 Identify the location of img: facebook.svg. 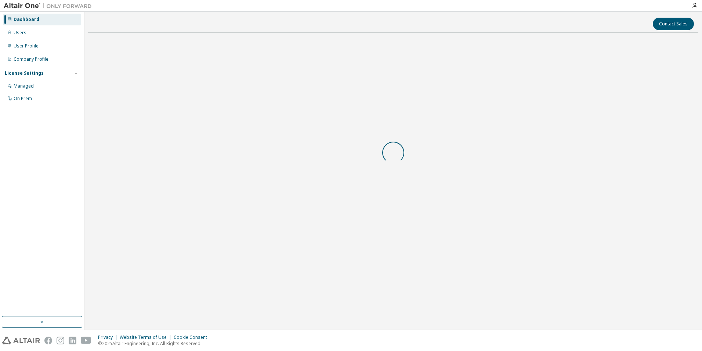
(48, 340).